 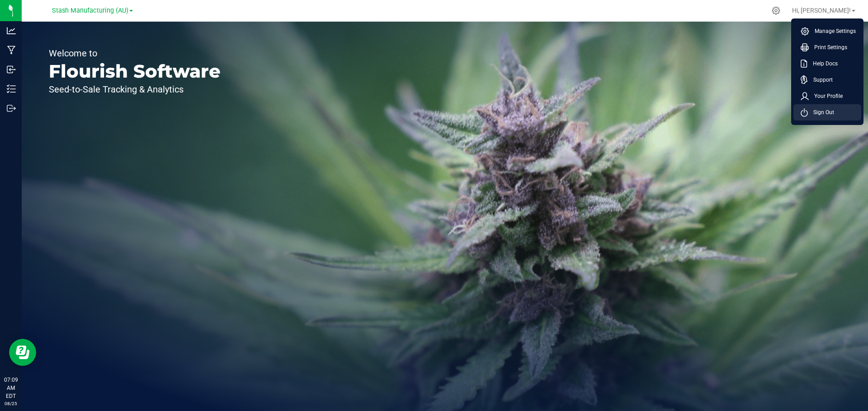 I want to click on p: Seed-to-Sale Tracking & Analytics, so click(x=135, y=89).